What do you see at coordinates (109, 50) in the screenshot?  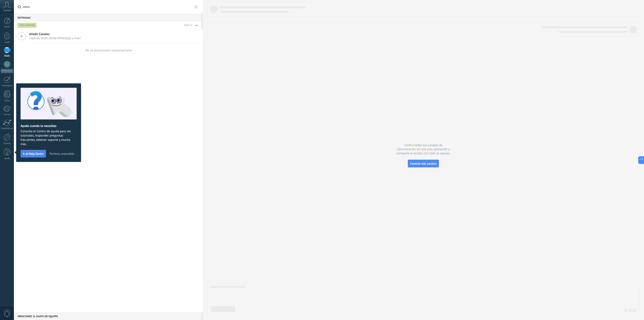 I see `div: No se encontraron conversaciones` at bounding box center [109, 50].